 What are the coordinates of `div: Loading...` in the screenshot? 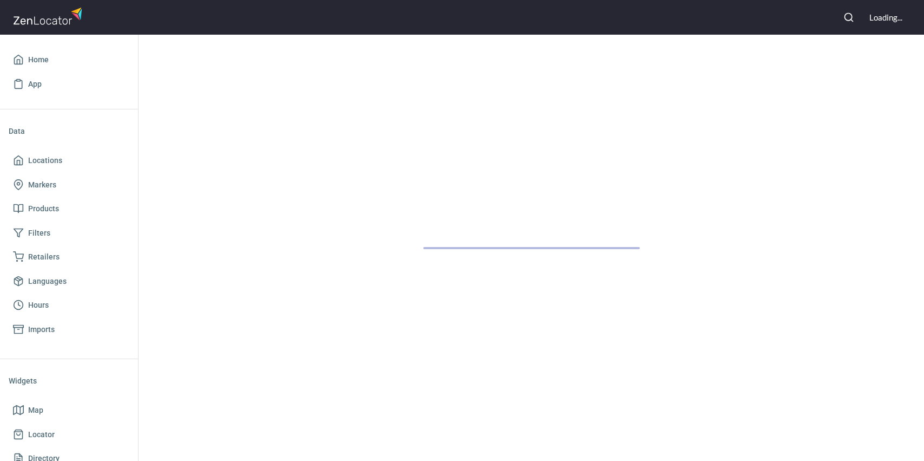 It's located at (886, 17).